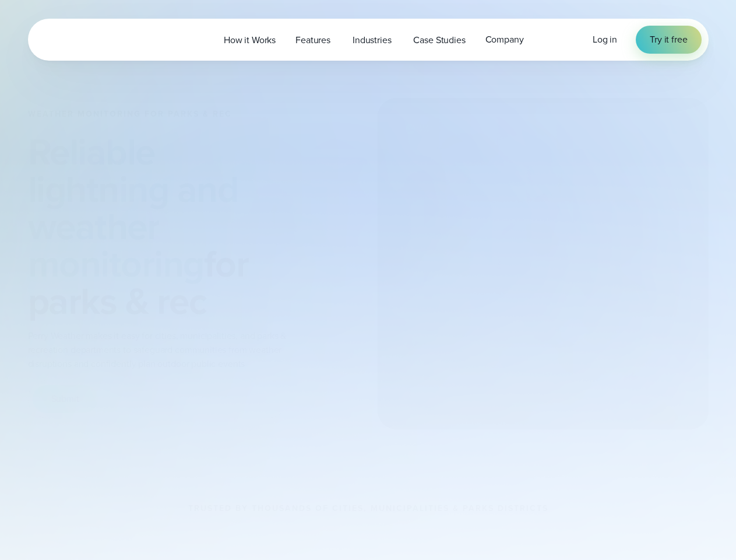 The image size is (736, 560). I want to click on a: Case Studies, so click(439, 39).